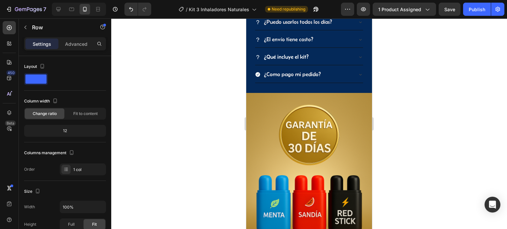 Image resolution: width=507 pixels, height=229 pixels. Describe the element at coordinates (45, 9) in the screenshot. I see `p: 7` at that location.